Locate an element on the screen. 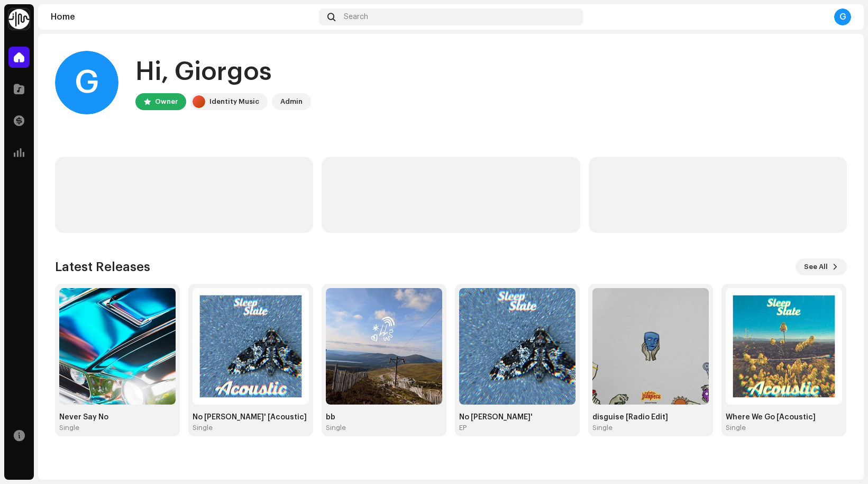  div: Identity Music is located at coordinates (234, 101).